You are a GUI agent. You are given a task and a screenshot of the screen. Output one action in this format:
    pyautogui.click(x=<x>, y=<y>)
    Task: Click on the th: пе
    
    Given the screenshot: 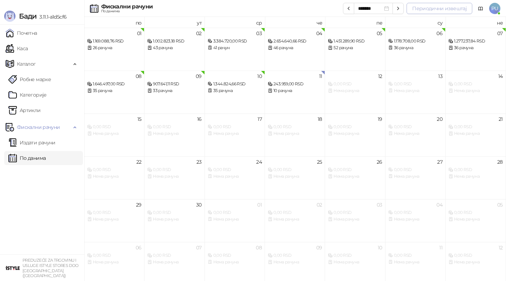 What is the action you would take?
    pyautogui.click(x=355, y=22)
    